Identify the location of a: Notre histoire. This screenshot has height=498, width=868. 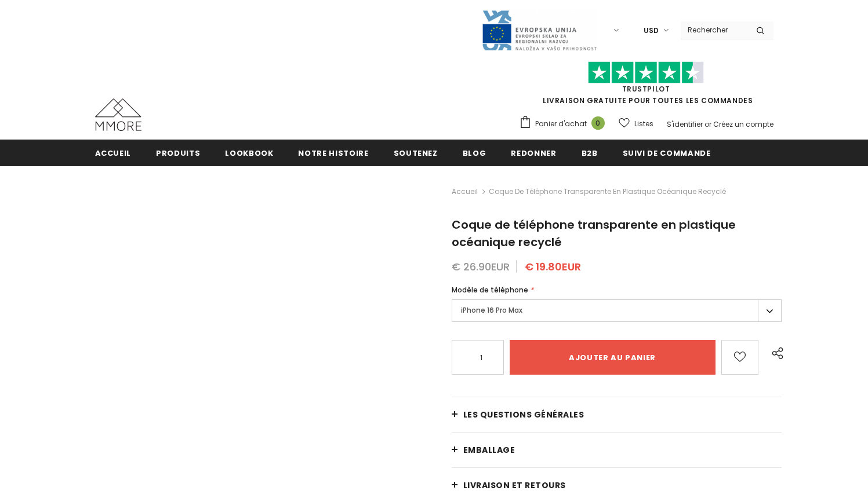
(333, 152).